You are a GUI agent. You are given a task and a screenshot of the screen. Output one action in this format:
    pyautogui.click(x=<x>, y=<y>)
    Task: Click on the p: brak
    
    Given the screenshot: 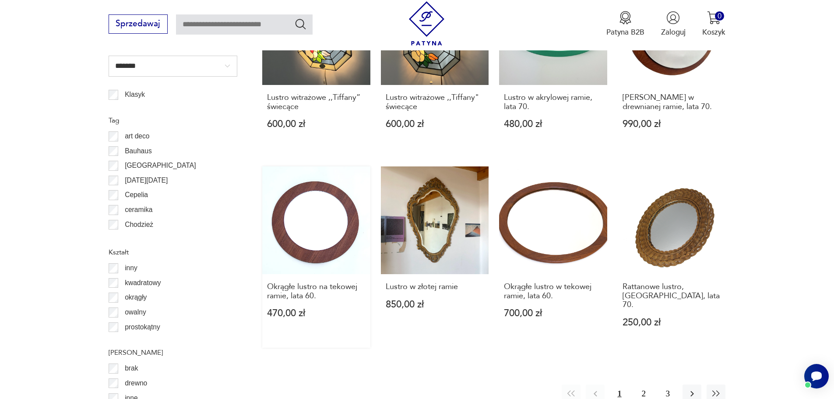 What is the action you would take?
    pyautogui.click(x=131, y=368)
    